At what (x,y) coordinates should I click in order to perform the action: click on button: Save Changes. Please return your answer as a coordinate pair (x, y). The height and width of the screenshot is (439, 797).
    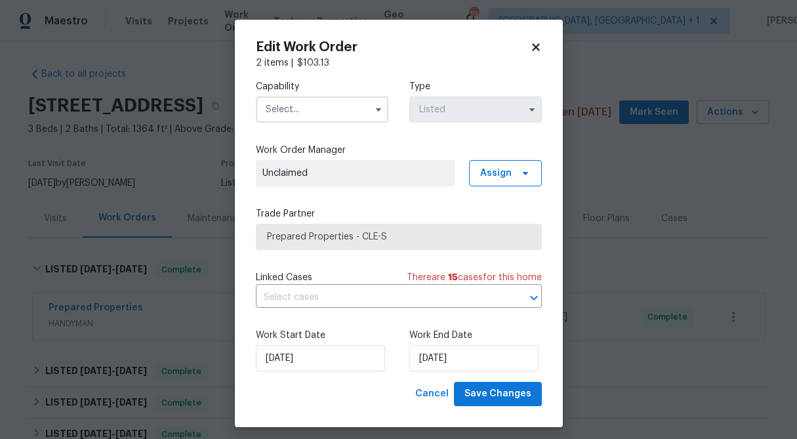
    Looking at the image, I should click on (498, 393).